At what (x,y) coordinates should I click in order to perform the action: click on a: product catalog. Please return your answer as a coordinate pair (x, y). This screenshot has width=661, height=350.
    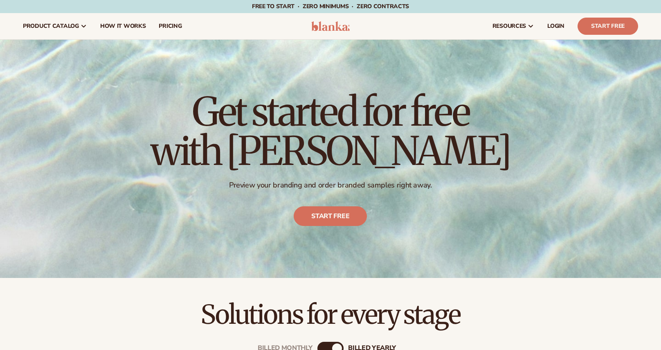
    Looking at the image, I should click on (55, 26).